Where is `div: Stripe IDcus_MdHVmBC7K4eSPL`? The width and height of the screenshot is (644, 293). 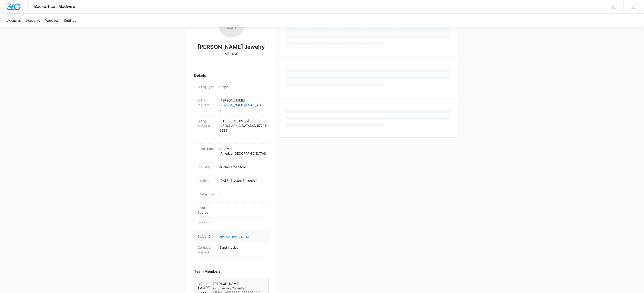
div: Stripe IDcus_MdHVmBC7K4eSPL is located at coordinates (232, 236).